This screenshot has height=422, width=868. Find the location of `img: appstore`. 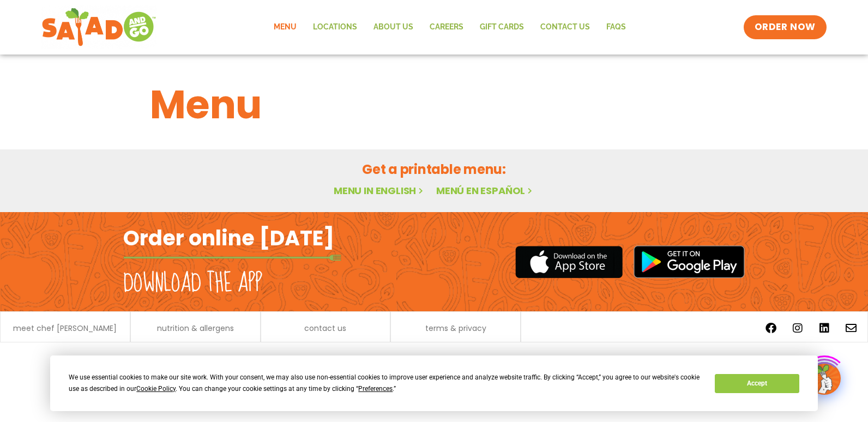

img: appstore is located at coordinates (568, 261).